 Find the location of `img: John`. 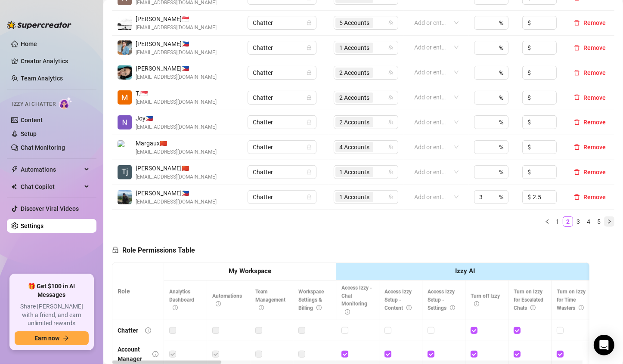

img: John is located at coordinates (124, 197).